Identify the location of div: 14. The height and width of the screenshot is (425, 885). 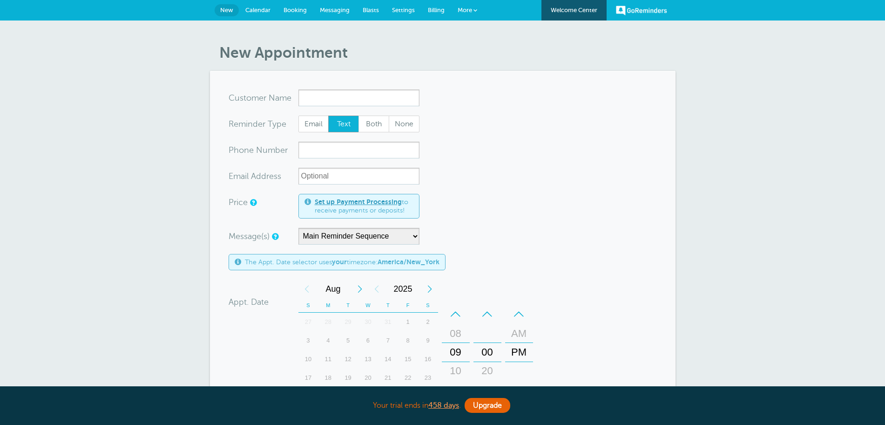
(388, 359).